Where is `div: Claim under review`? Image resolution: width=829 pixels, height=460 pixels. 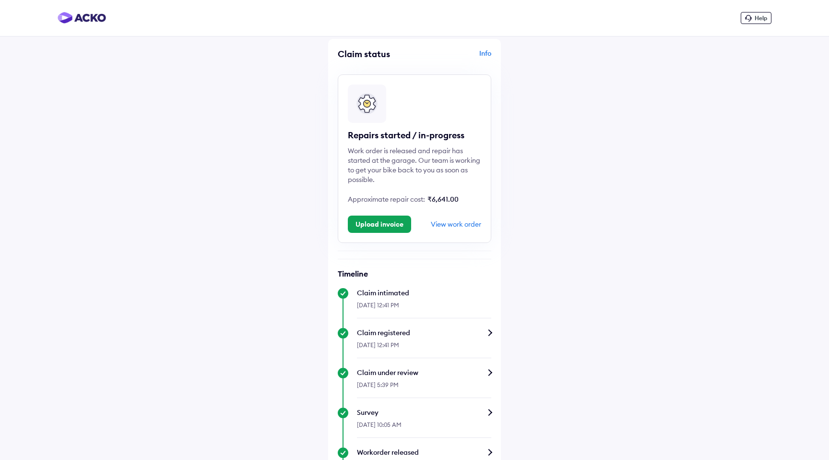
div: Claim under review is located at coordinates (424, 372).